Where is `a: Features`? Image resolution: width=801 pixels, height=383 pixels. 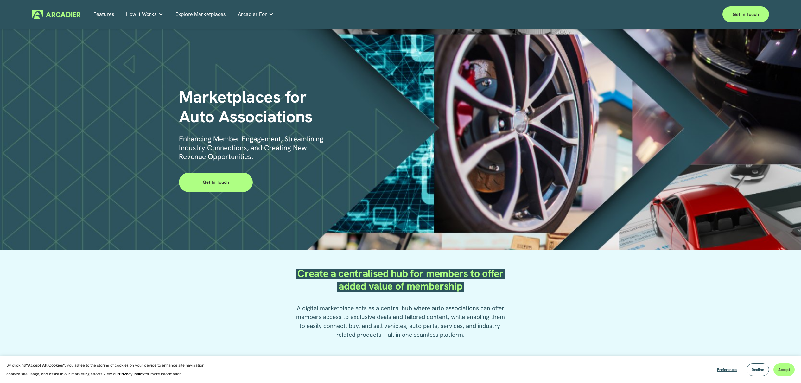
a: Features is located at coordinates (104, 14).